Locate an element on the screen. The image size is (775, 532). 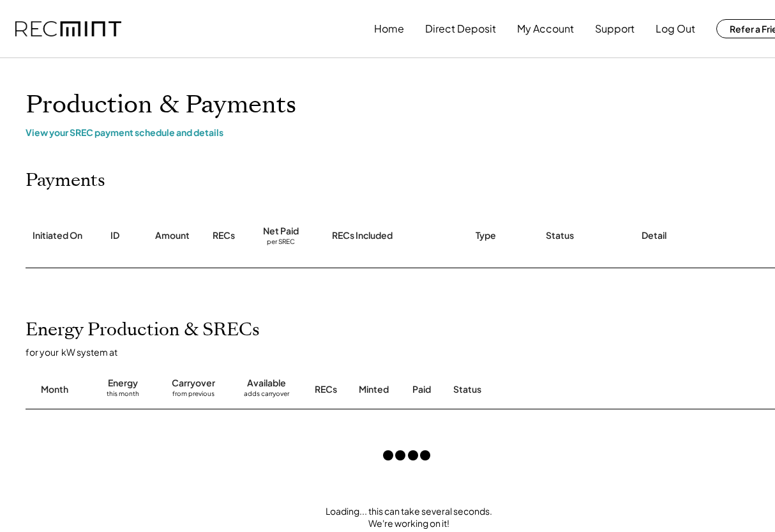
button: My Account is located at coordinates (545, 29).